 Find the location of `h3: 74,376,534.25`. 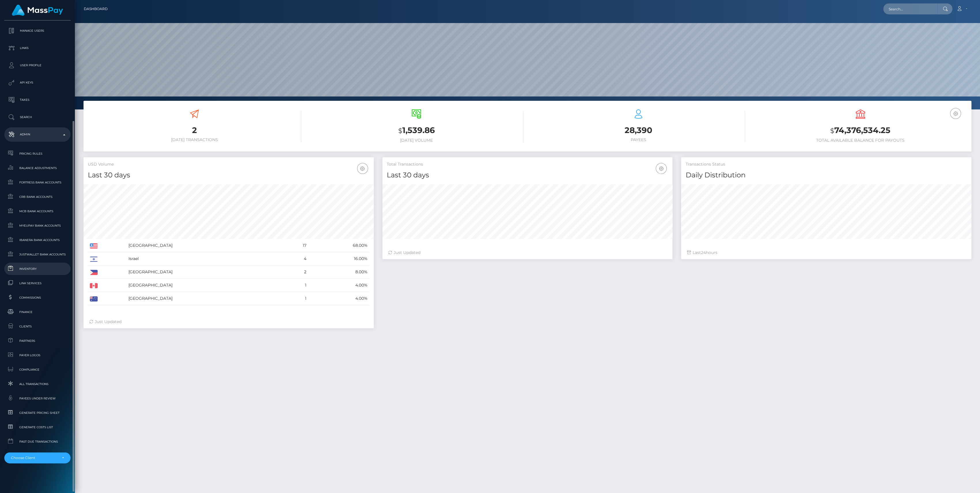

h3: 74,376,534.25 is located at coordinates (860, 131).